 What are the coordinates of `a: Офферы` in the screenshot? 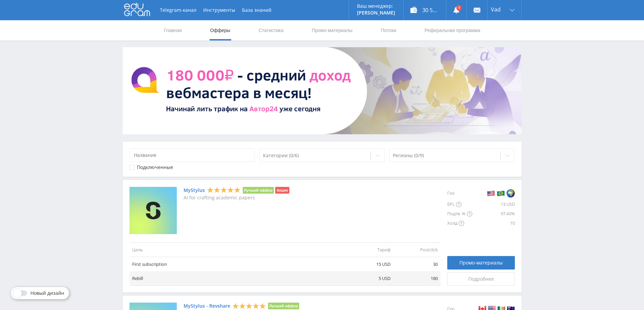 It's located at (220, 30).